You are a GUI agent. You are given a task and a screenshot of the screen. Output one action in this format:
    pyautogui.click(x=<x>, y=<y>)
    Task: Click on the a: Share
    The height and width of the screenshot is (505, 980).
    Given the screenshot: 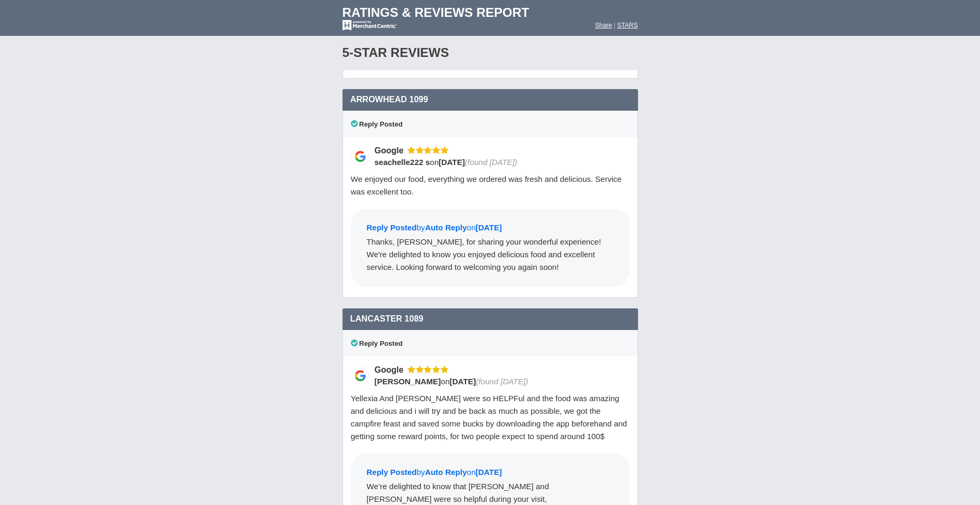 What is the action you would take?
    pyautogui.click(x=604, y=25)
    